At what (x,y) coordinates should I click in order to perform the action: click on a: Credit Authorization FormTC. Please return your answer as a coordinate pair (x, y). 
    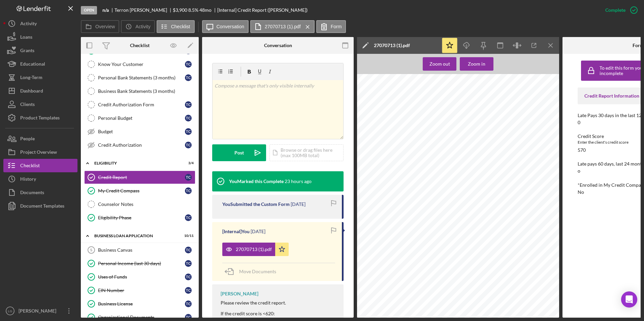
    Looking at the image, I should click on (140, 105).